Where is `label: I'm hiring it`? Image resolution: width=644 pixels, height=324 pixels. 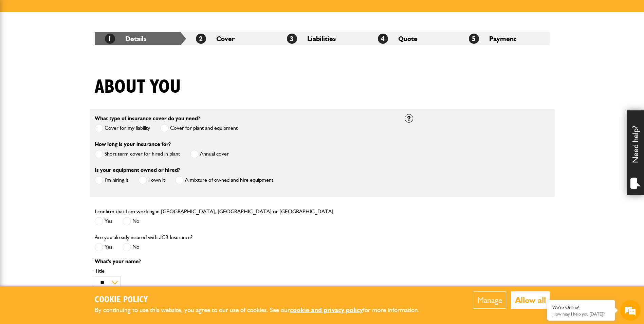 label: I'm hiring it is located at coordinates (112, 180).